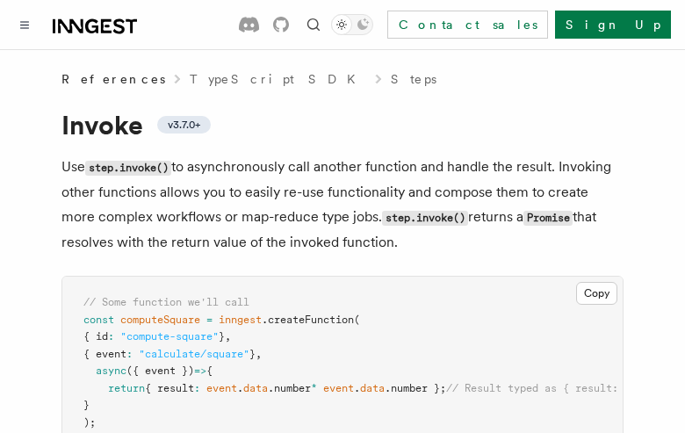  I want to click on p: Use to asynchronously call another function and handle the result. Invoking other functions allow..., so click(342, 205).